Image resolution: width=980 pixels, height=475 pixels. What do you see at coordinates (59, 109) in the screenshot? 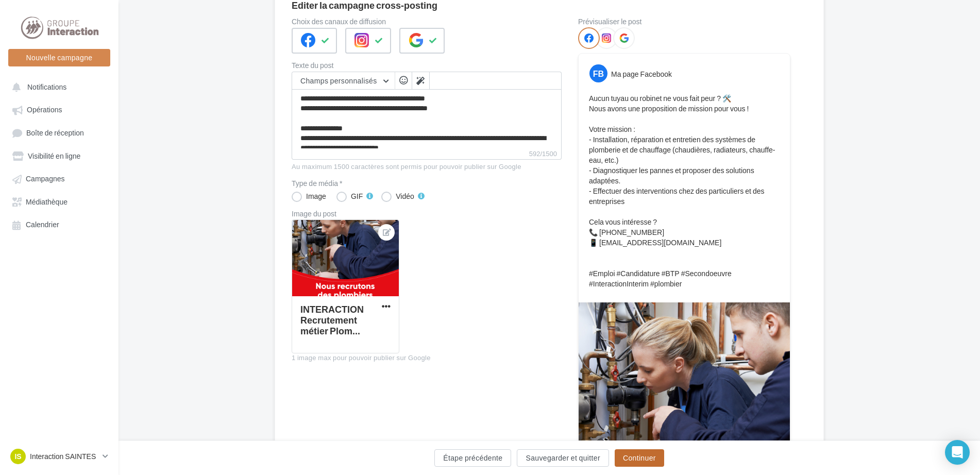
I see `a: Opérations` at bounding box center [59, 109].